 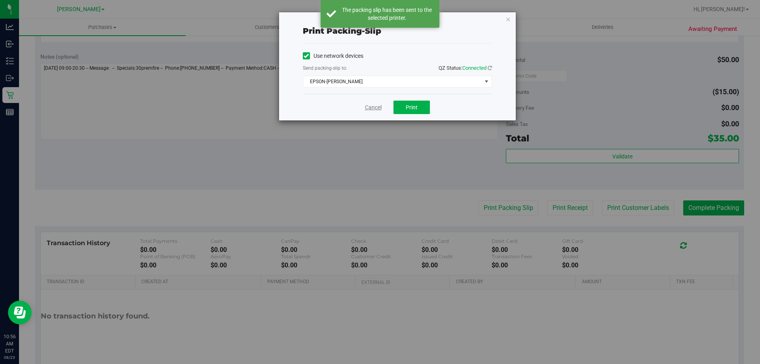 What do you see at coordinates (412, 107) in the screenshot?
I see `button: Print` at bounding box center [412, 107].